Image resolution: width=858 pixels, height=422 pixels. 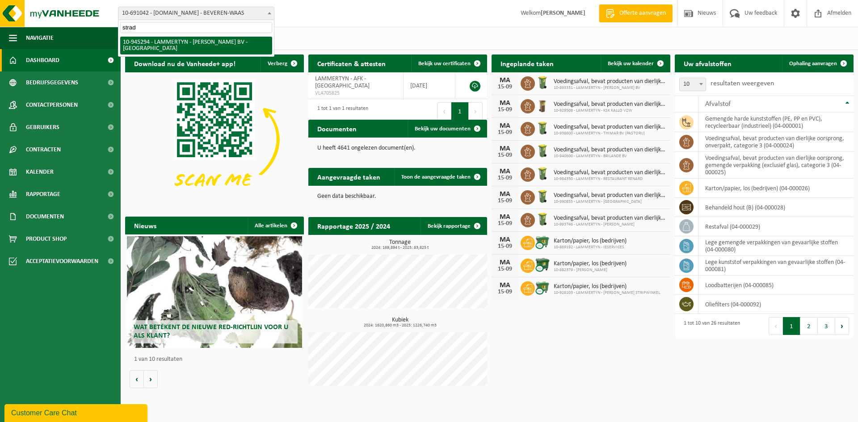 I want to click on a: Bekijk uw kalender, so click(x=635, y=63).